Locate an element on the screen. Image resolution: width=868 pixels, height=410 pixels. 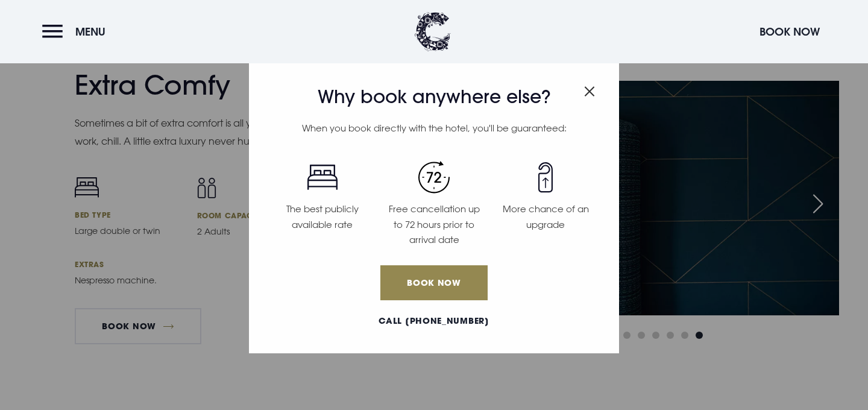
a: Book Now is located at coordinates (434, 283).